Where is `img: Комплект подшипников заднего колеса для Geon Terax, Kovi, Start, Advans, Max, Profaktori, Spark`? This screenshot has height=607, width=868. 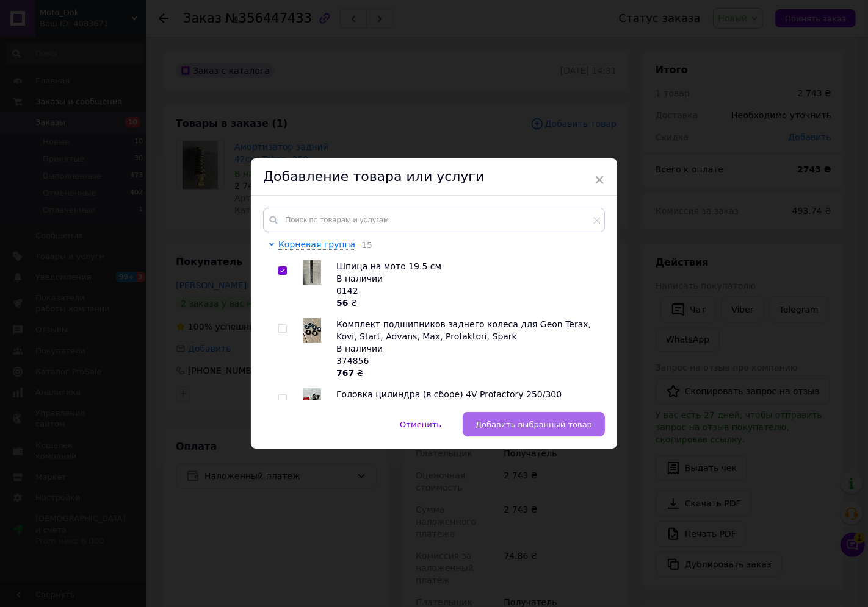
img: Комплект подшипников заднего колеса для Geon Terax, Kovi, Start, Advans, Max, Profaktori, Spark is located at coordinates (312, 330).